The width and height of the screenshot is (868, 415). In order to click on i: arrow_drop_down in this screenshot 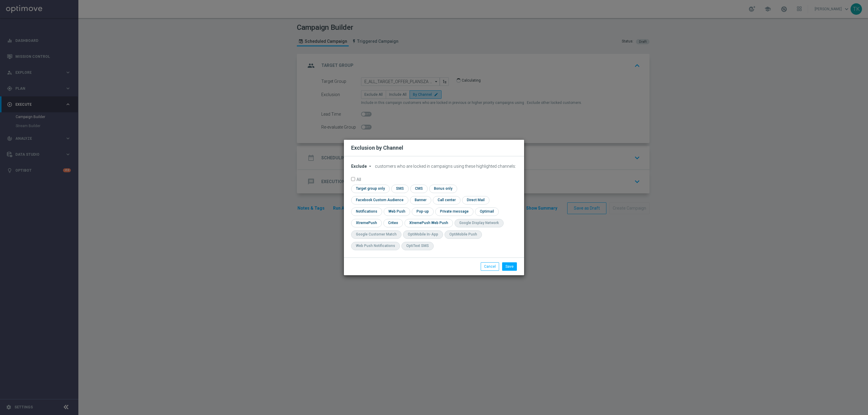, I will do `click(371, 166)`.